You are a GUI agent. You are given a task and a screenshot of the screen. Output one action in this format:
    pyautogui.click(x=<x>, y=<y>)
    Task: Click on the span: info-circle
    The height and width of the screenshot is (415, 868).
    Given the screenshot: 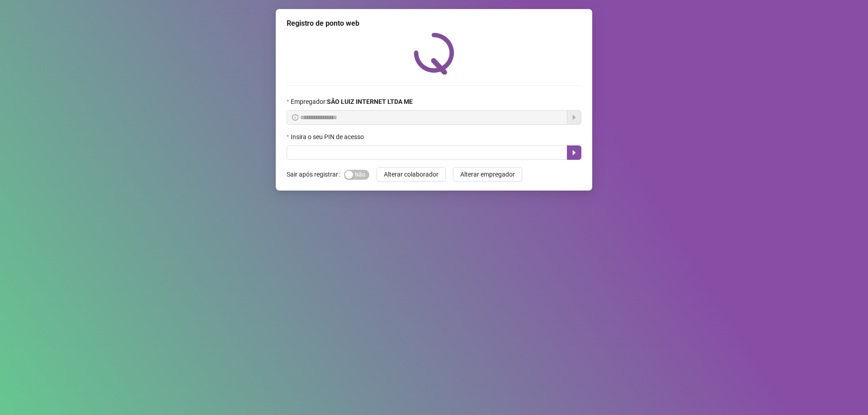 What is the action you would take?
    pyautogui.click(x=295, y=117)
    